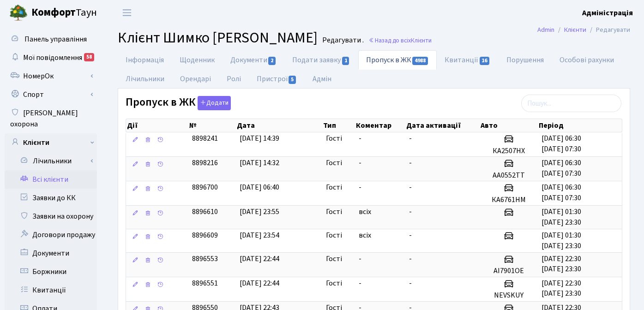  I want to click on a: Особові рахунки, so click(587, 60).